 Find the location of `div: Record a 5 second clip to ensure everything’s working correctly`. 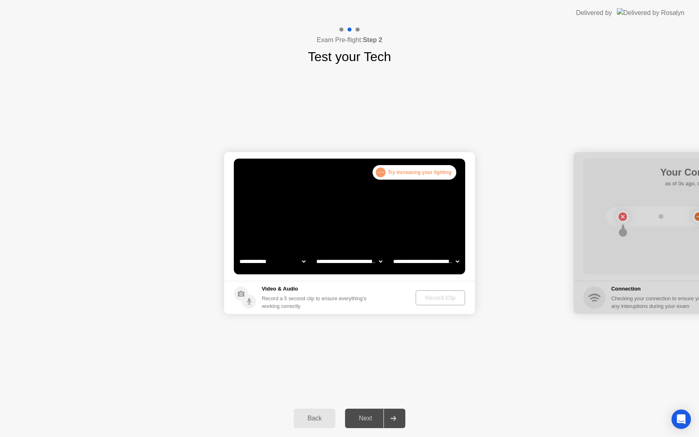

div: Record a 5 second clip to ensure everything’s working correctly is located at coordinates (315, 302).